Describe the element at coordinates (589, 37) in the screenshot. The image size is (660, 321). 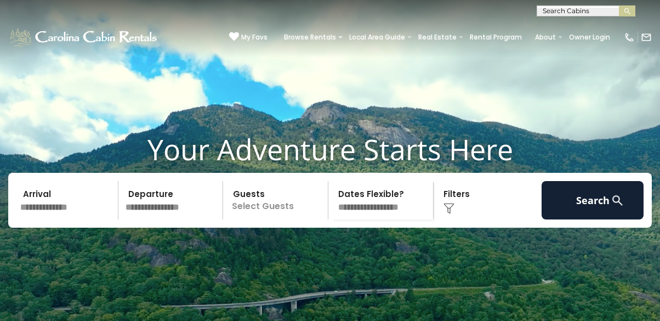
I see `a: Owner Login` at that location.